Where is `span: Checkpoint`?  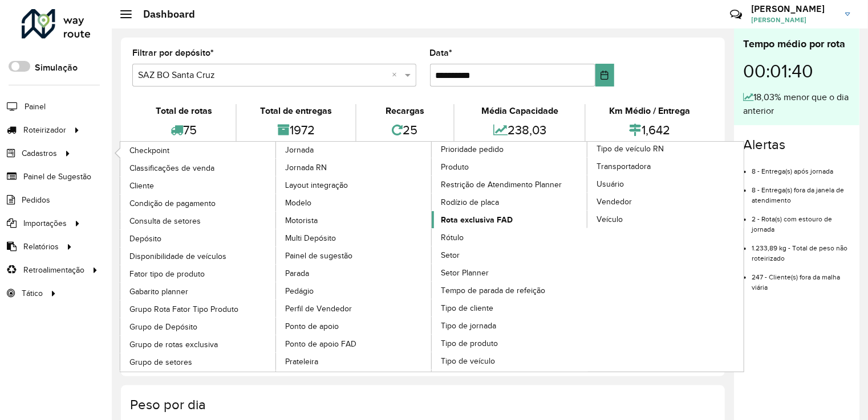 span: Checkpoint is located at coordinates (150, 150).